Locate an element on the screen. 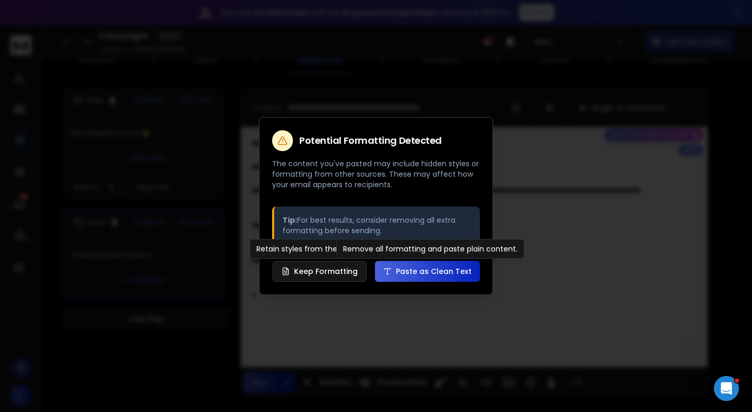 This screenshot has width=752, height=412. p: The content you've pasted may include hidden styles or formatting from other sources. These may a... is located at coordinates (376, 174).